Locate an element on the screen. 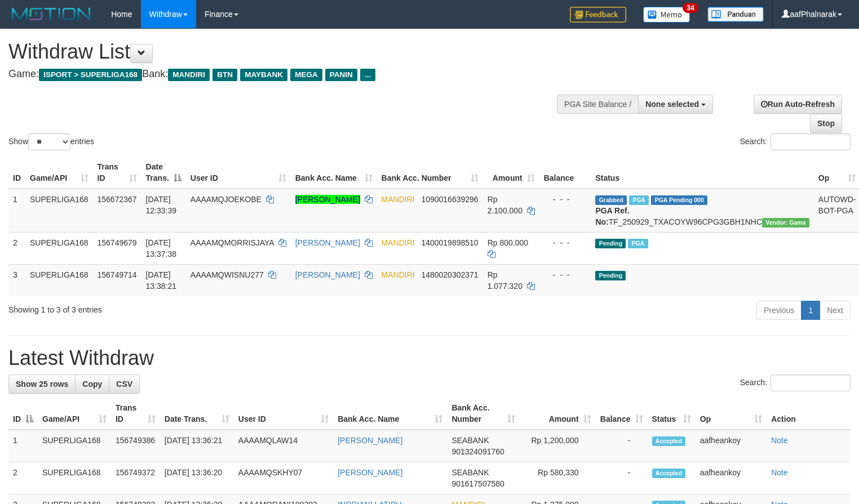 This screenshot has width=859, height=504. h1: Latest Withdraw is located at coordinates (430, 358).